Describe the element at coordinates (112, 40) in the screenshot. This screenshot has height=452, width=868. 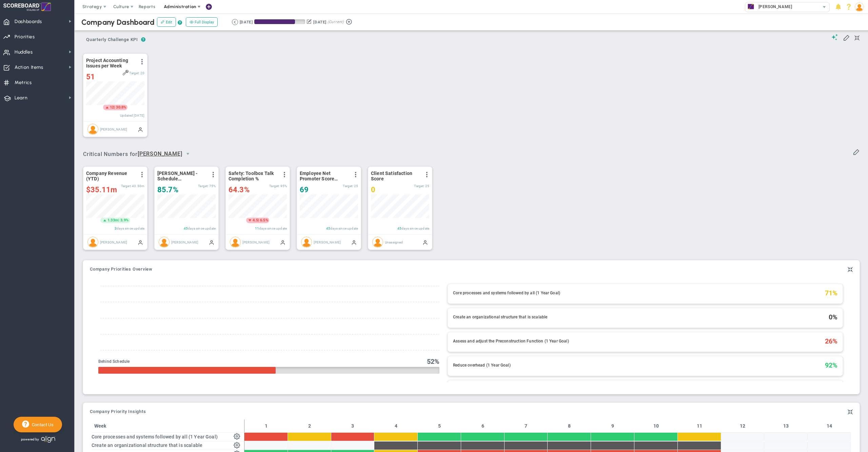
I see `span: Quarterly Challenge KPI` at that location.